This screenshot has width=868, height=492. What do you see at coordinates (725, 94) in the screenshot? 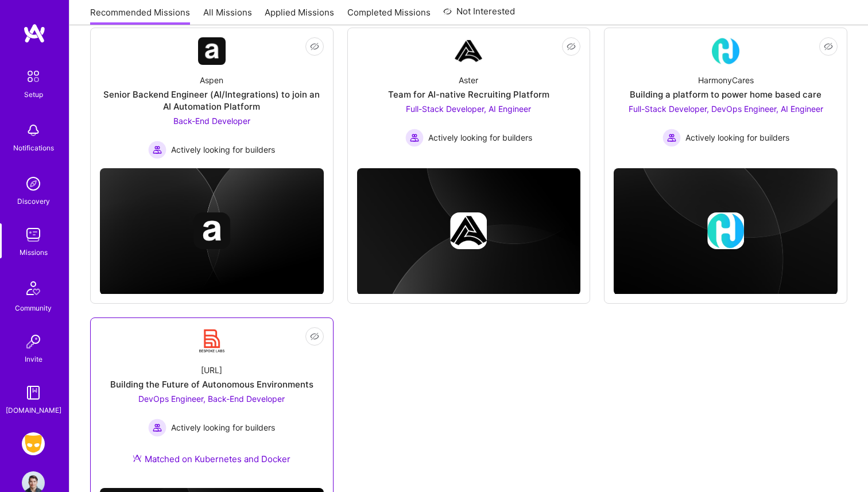
I see `div: Building a platform to power home based care` at bounding box center [725, 94].